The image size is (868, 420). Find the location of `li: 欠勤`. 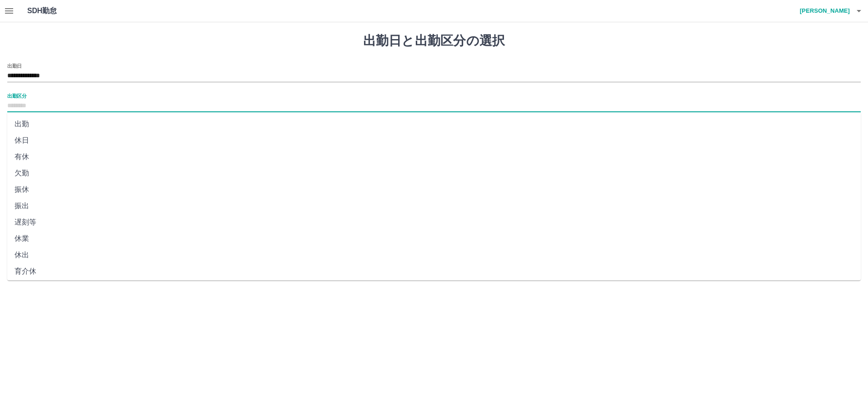

li: 欠勤 is located at coordinates (434, 173).